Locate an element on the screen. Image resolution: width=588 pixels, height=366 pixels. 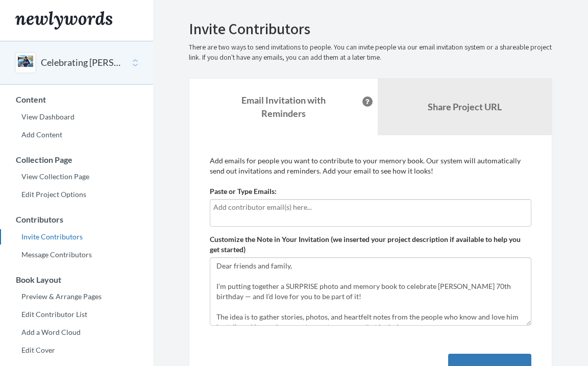
input: Add contributor email(s) here... is located at coordinates (370, 207).